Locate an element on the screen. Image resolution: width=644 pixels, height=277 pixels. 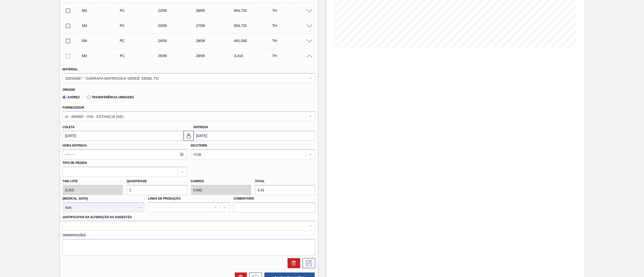
label: Entrega is located at coordinates (201, 127).